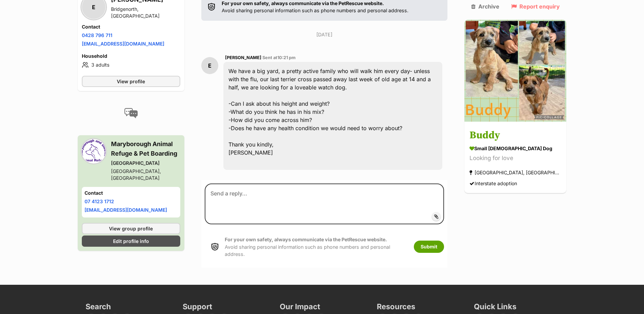 This screenshot has width=644, height=314. I want to click on img: Buddy, so click(515, 71).